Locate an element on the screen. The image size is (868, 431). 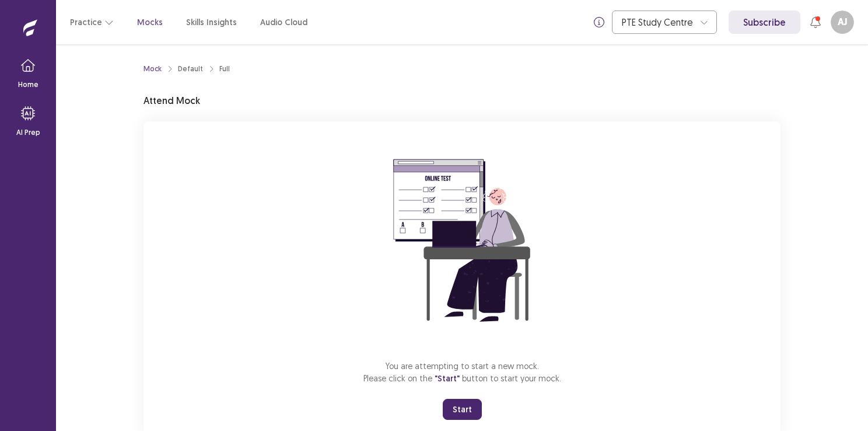
p: Home is located at coordinates (28, 85).